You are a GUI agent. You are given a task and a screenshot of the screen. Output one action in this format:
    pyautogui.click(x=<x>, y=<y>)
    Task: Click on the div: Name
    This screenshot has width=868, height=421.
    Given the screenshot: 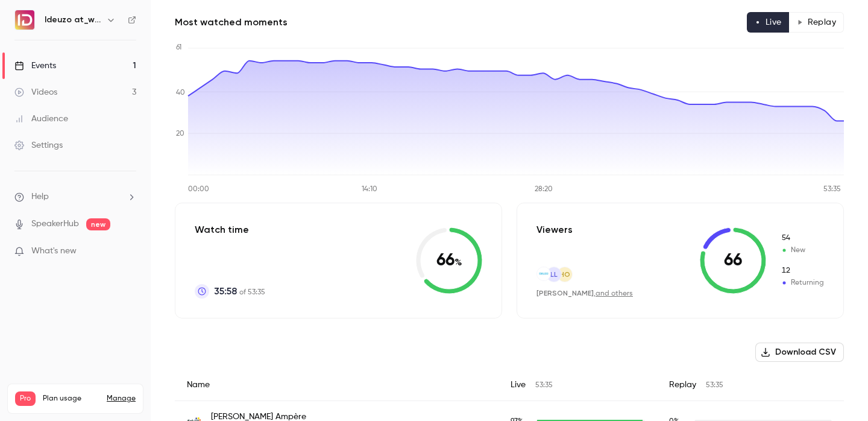 What is the action you would take?
    pyautogui.click(x=337, y=385)
    